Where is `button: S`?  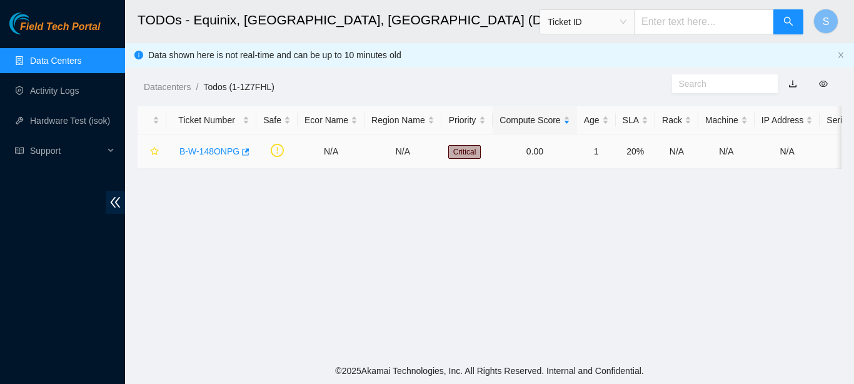 button: S is located at coordinates (826, 21).